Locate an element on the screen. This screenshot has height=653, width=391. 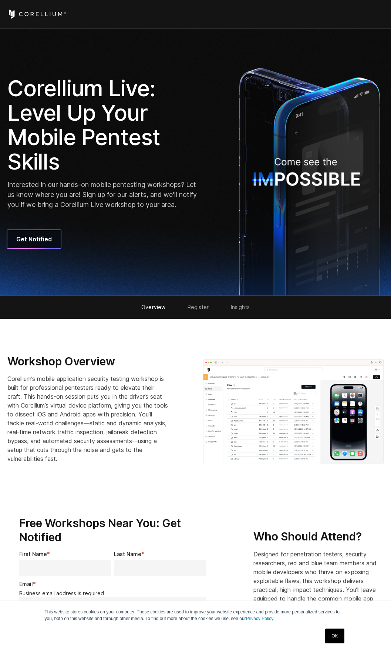
h3: Who Should Attend? is located at coordinates (319, 537).